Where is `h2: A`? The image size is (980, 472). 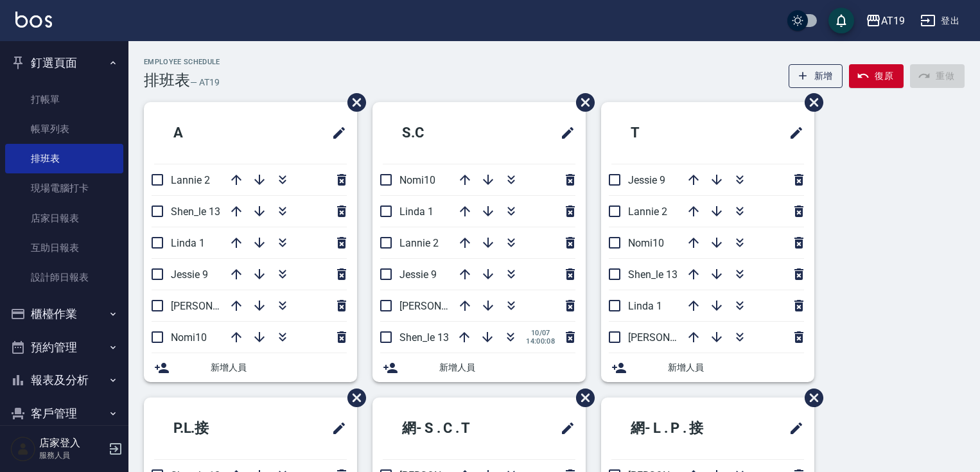
h2: A is located at coordinates (208, 133).